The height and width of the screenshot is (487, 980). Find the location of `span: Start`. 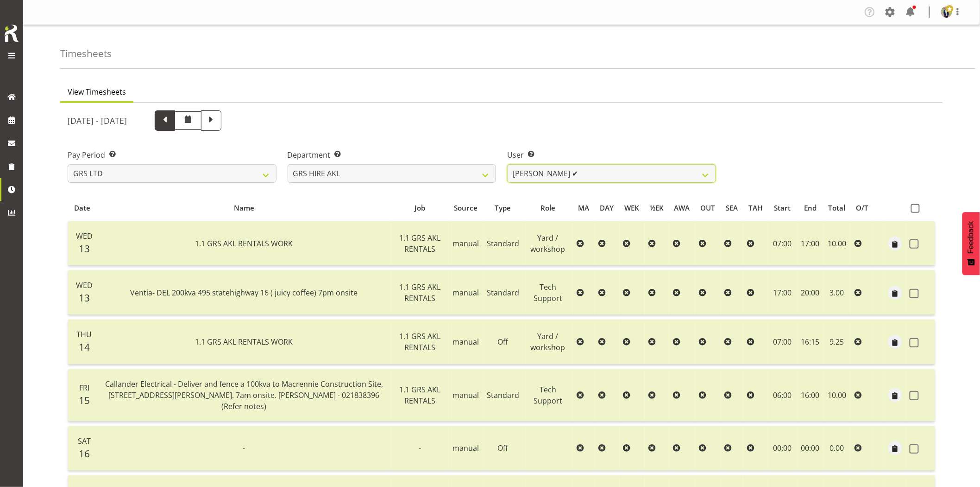

span: Start is located at coordinates (783, 207).